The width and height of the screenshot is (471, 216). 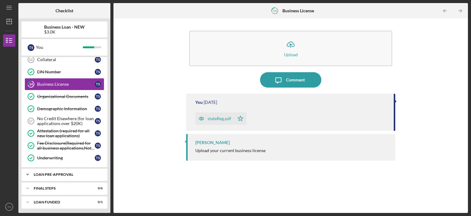 I want to click on div: Attestation (required for all new loan applications), so click(x=66, y=133).